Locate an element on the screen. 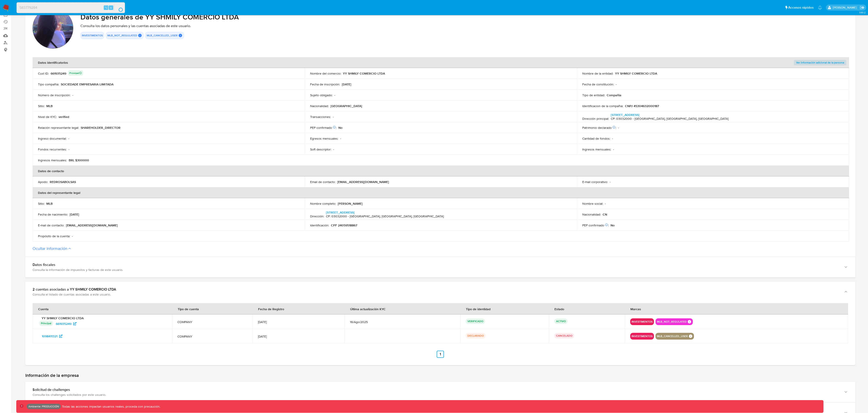 The image size is (868, 413). p: Ambiente: PRODUCCIÓN is located at coordinates (44, 406).